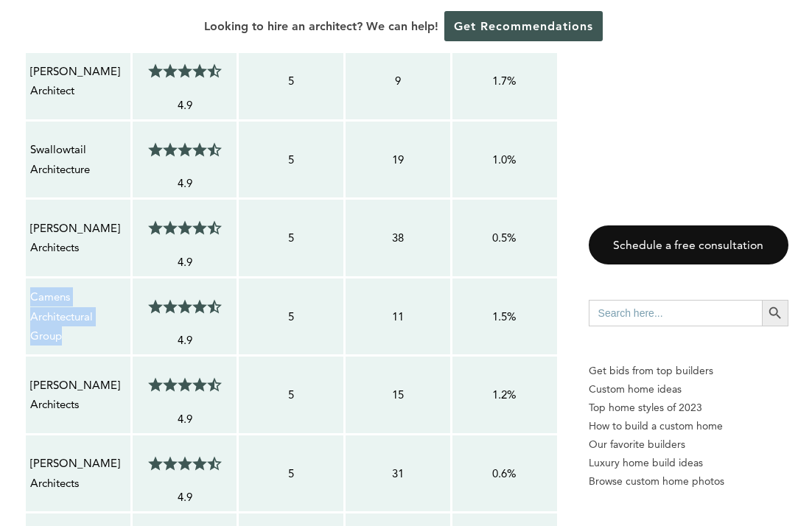 This screenshot has width=812, height=526. What do you see at coordinates (689, 481) in the screenshot?
I see `p: Browse custom home photos` at bounding box center [689, 481].